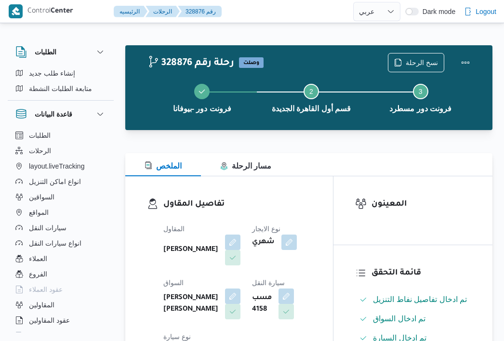 The image size is (504, 341). What do you see at coordinates (60, 89) in the screenshot?
I see `span: متابعة الطلبات النشطة` at bounding box center [60, 89].